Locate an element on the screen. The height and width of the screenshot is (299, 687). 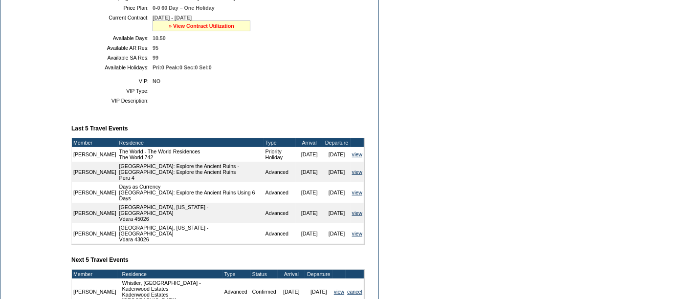
td: Available Days: is located at coordinates (112, 38).